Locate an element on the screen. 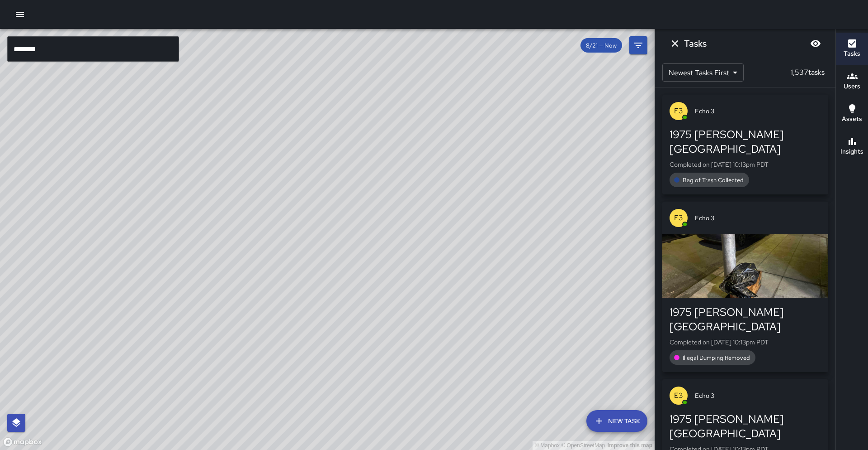 The height and width of the screenshot is (450, 868). button: Assets is located at coordinates (852, 114).